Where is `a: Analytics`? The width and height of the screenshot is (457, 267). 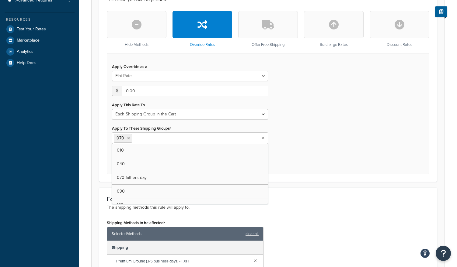
a: Analytics is located at coordinates (40, 52).